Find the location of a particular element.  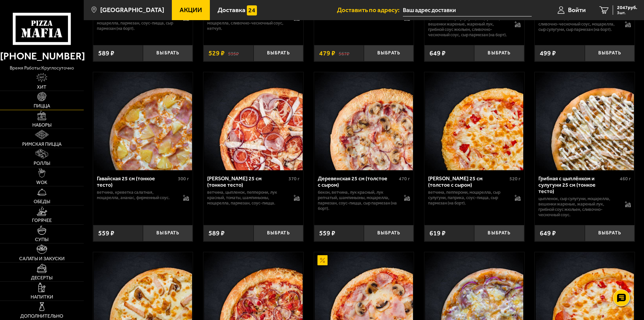

a: Грибная с цыплёнком и сулугуни 25 см (тонкое тесто) is located at coordinates (584, 121).